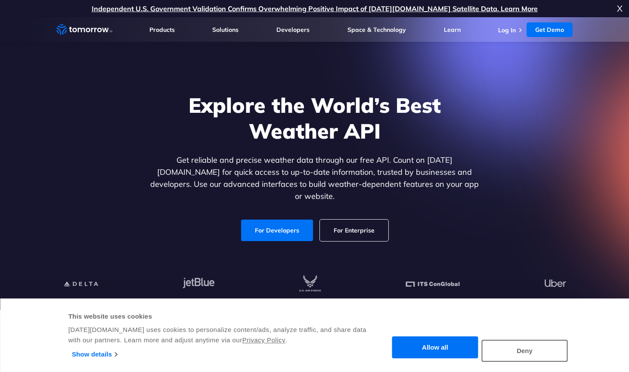  Describe the element at coordinates (162, 30) in the screenshot. I see `a: Products` at that location.